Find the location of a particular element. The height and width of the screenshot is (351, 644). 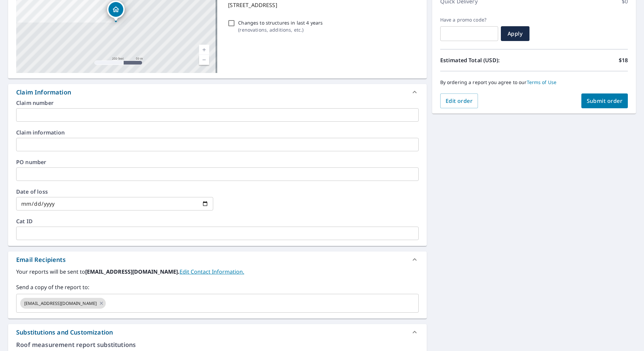

a: Current Level 17, Zoom Out is located at coordinates (204, 60).